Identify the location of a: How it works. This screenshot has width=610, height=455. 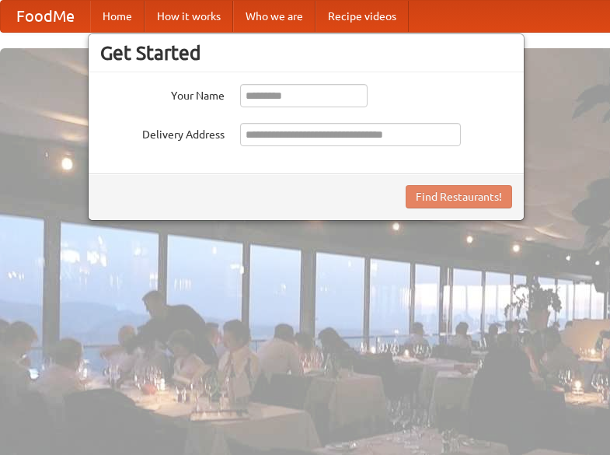
(189, 16).